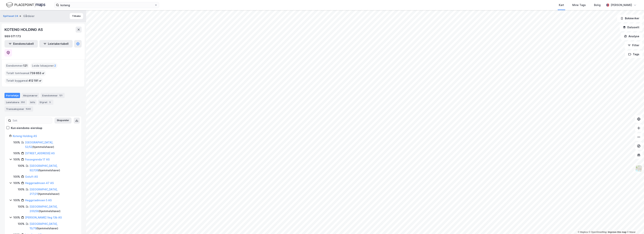  What do you see at coordinates (561, 5) in the screenshot?
I see `div: Kart` at bounding box center [561, 5].